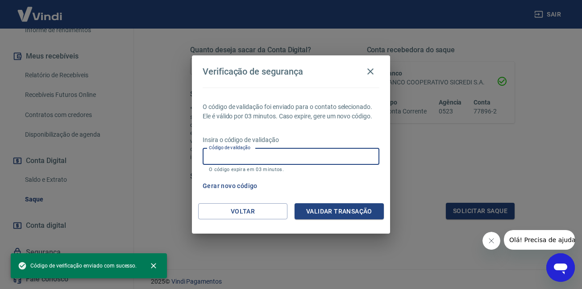 The image size is (582, 289). I want to click on button: Voltar, so click(243, 211).